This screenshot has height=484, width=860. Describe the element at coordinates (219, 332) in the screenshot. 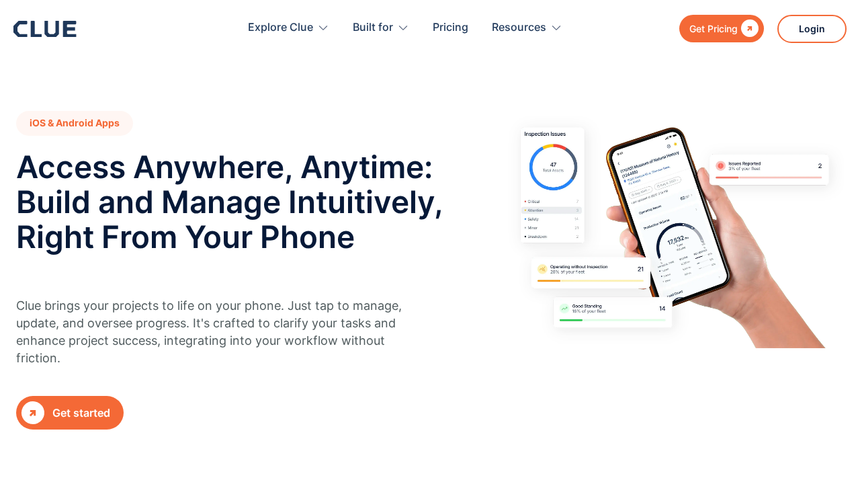

I see `p: Clue brings your projects to life on your phone. Just tap to manage, update, and oversee progress...` at that location.